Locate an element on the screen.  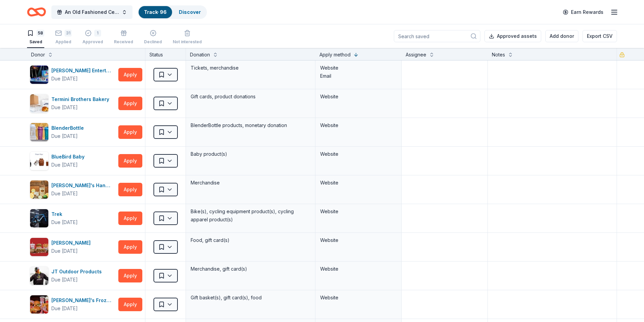
div: Merchandise, gift card(s) is located at coordinates (251, 269).